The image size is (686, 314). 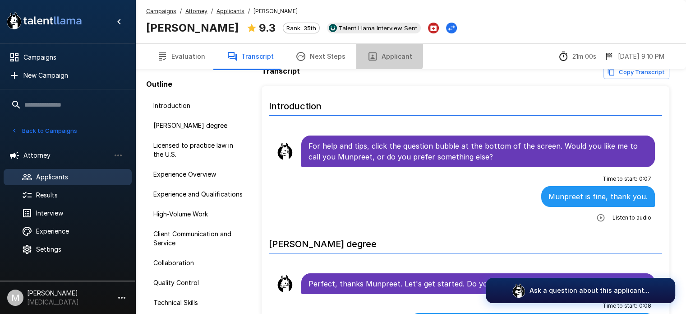 I want to click on span: Technical Skills, so click(x=199, y=302).